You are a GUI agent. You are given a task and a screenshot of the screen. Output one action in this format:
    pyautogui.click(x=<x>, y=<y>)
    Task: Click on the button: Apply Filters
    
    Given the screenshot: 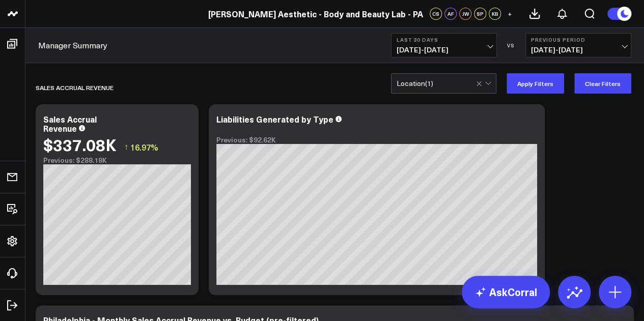 What is the action you would take?
    pyautogui.click(x=535, y=83)
    